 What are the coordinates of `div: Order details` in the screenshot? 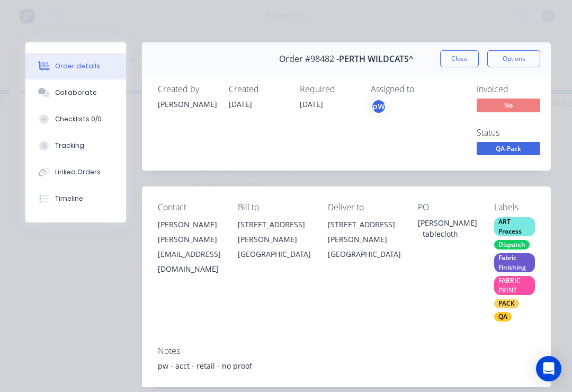 It's located at (77, 66).